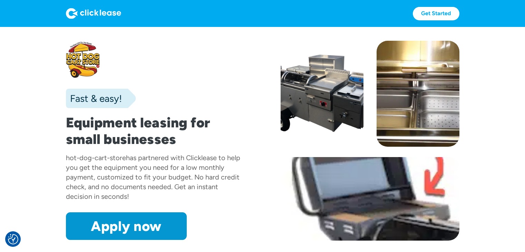  I want to click on h1: Equipment leasing for small businesses, so click(155, 131).